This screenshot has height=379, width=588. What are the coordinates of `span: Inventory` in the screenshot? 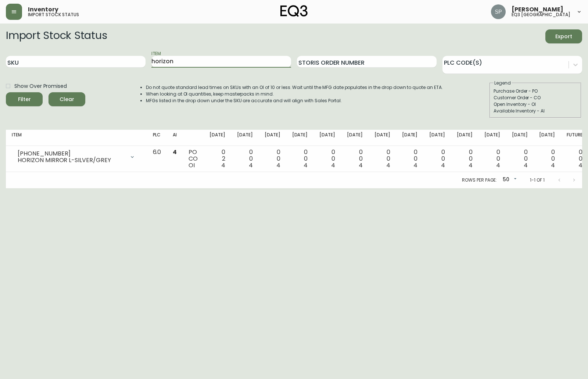 It's located at (43, 10).